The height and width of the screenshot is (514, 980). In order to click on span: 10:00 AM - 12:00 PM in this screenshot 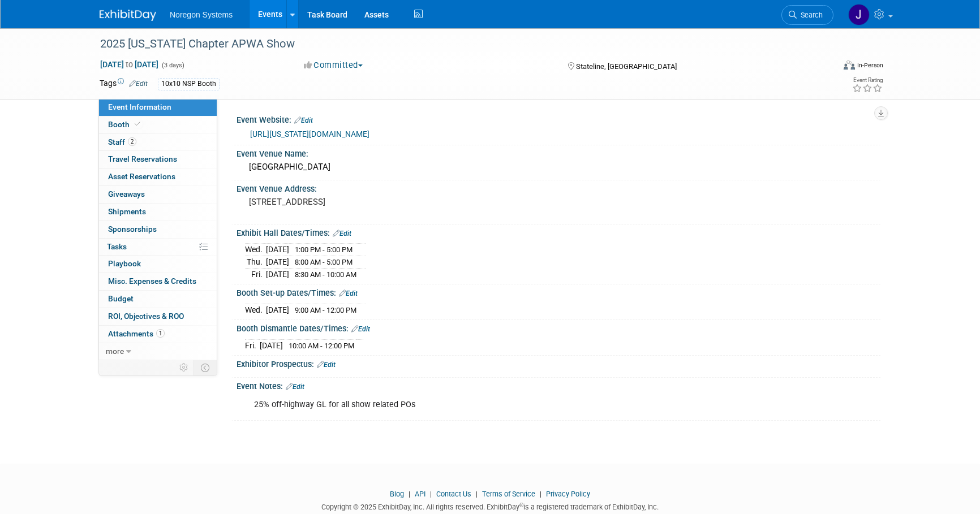, I will do `click(322, 346)`.